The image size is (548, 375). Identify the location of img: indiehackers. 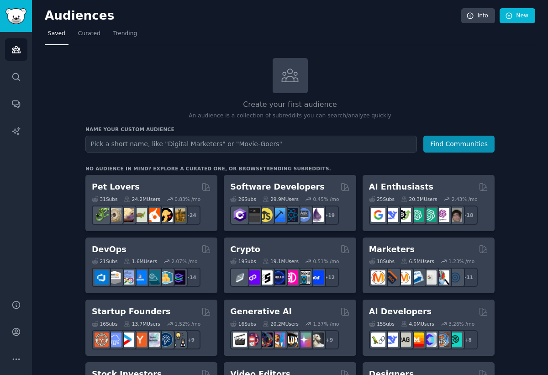
(153, 340).